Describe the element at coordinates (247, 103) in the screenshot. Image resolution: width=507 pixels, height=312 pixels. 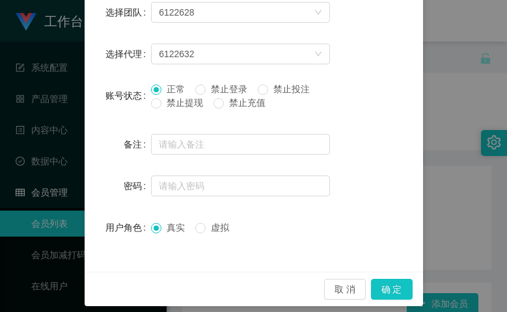
I see `span: 禁止充值` at that location.